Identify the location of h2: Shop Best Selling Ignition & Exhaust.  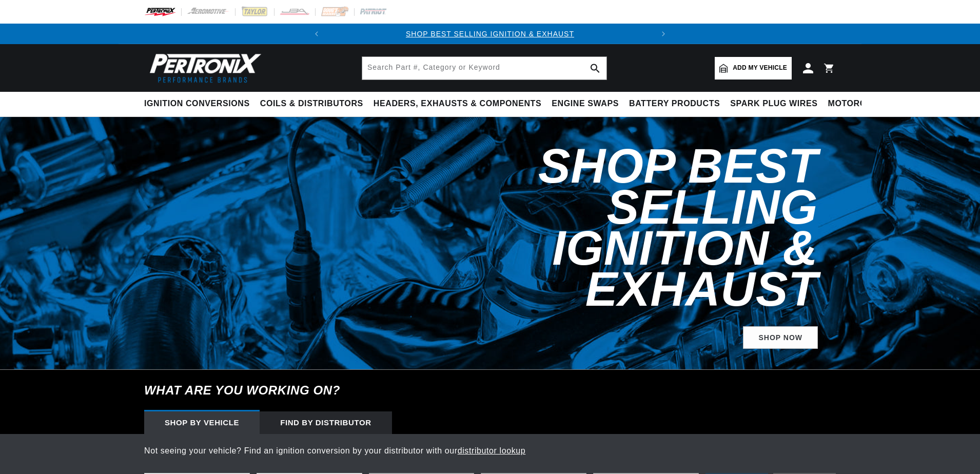
(598, 228).